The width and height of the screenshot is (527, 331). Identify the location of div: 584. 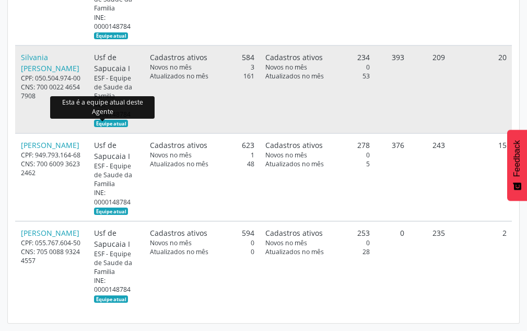
(202, 57).